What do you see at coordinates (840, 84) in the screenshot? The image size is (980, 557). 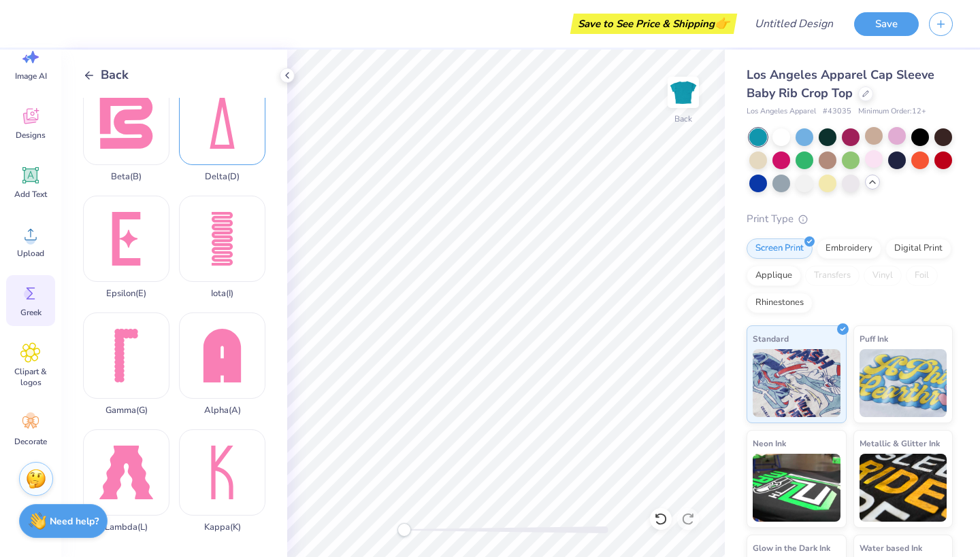 I see `span: Los Angeles Apparel Cap Sleeve Baby Rib Crop Top` at bounding box center [840, 84].